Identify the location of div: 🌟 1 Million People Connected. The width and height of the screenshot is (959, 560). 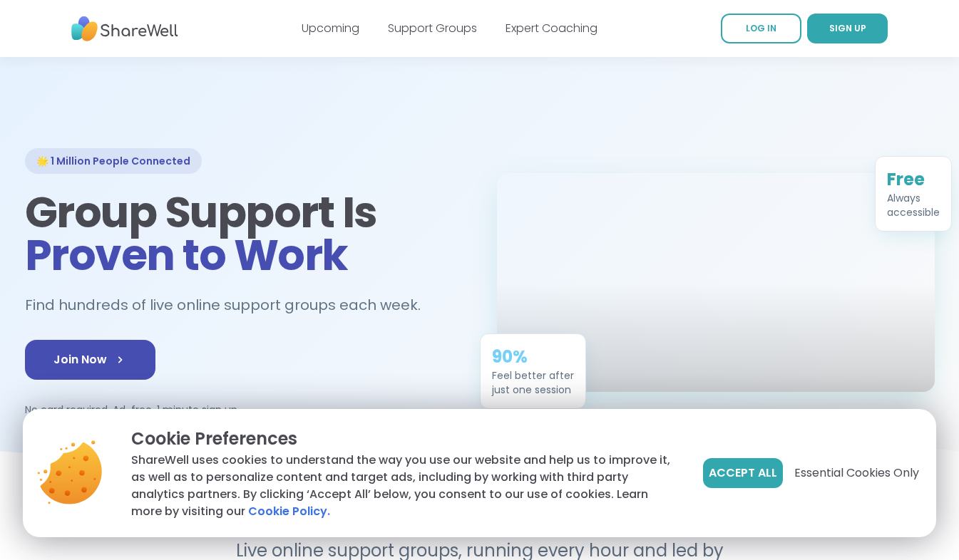
(113, 161).